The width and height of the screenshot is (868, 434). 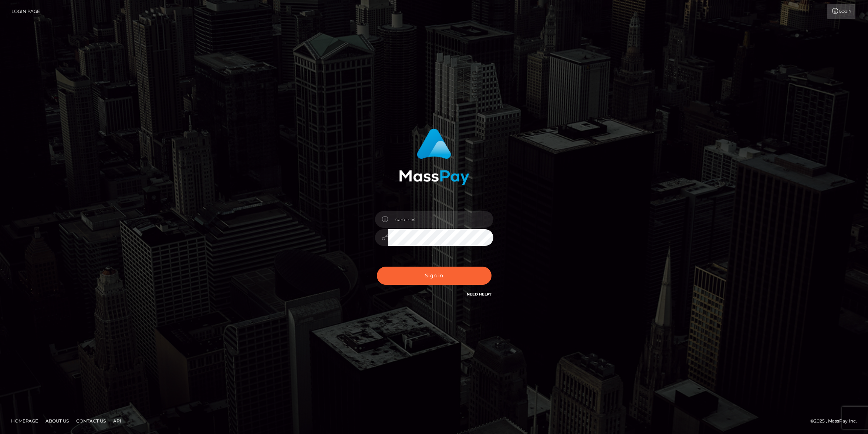 What do you see at coordinates (836, 421) in the screenshot?
I see `div: © 2025 , MassPay Inc.` at bounding box center [836, 421].